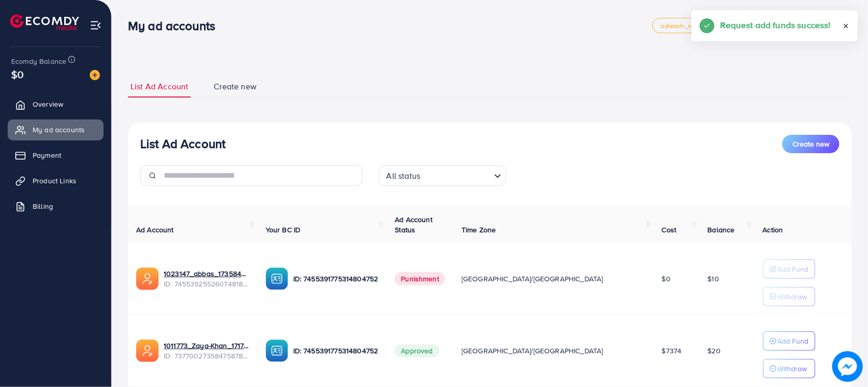 The width and height of the screenshot is (868, 387). What do you see at coordinates (155, 229) in the screenshot?
I see `span: Ad Account` at bounding box center [155, 229].